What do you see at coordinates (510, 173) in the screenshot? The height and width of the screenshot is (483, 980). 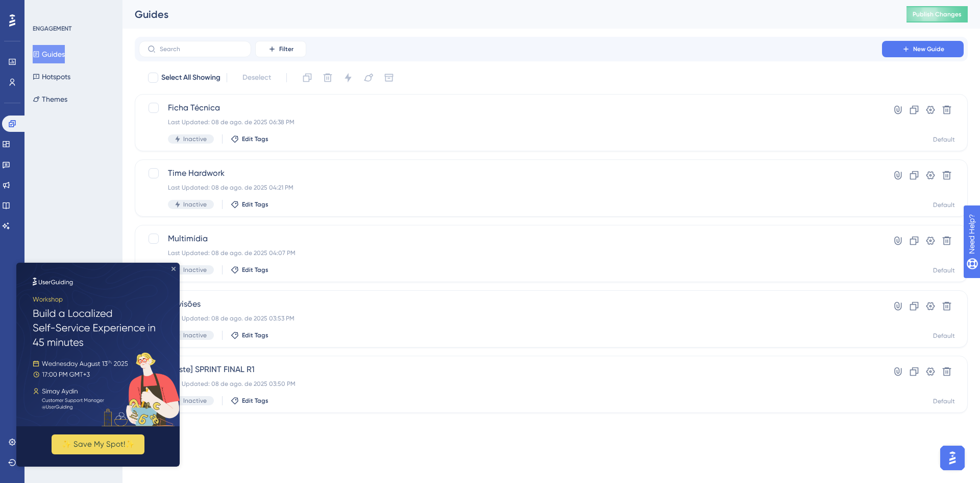 I see `span: Time Hardwork` at bounding box center [510, 173].